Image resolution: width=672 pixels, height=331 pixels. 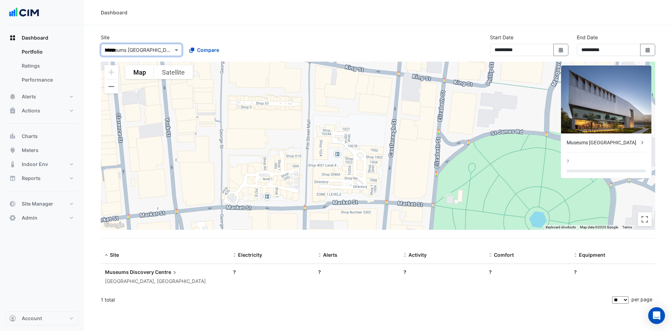 I want to click on app-icon: Reports, so click(x=13, y=178).